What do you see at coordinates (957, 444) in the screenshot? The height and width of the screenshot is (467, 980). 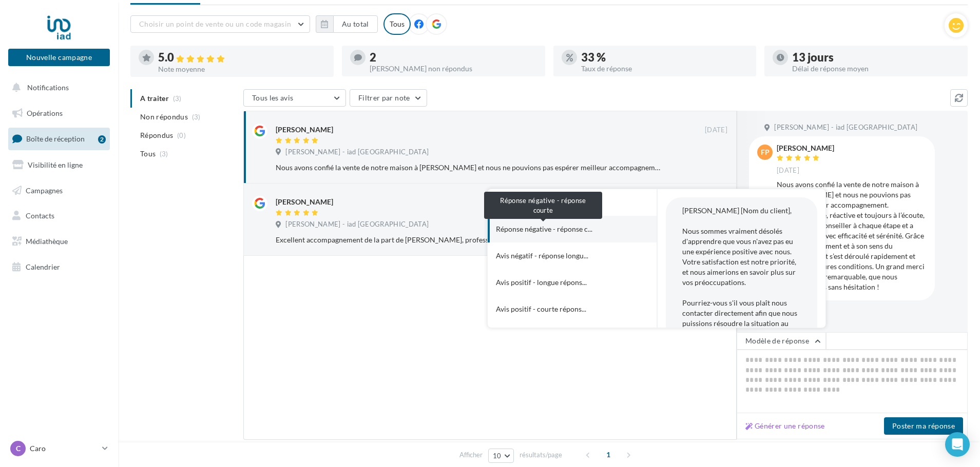 I see `div: Open Intercom Messenger` at bounding box center [957, 444].